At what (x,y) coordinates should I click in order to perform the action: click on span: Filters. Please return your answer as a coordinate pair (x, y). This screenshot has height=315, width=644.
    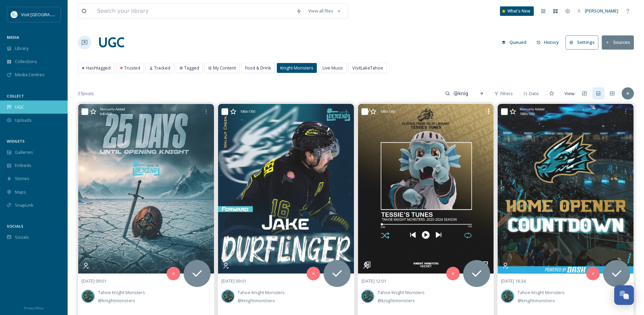
    Looking at the image, I should click on (506, 93).